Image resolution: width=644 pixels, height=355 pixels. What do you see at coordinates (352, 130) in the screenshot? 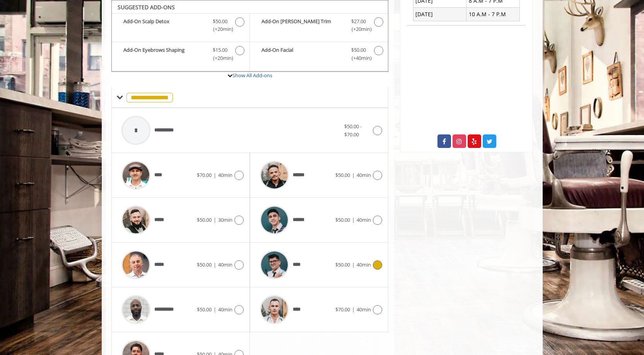
I see `span: $50.00 - $70.00` at bounding box center [352, 130].